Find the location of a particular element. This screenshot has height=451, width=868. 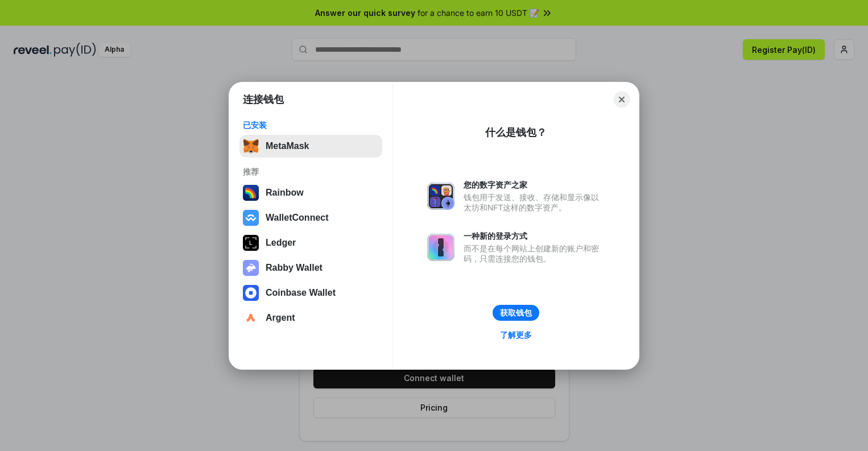

div: Rabby Wallet is located at coordinates (294, 268).